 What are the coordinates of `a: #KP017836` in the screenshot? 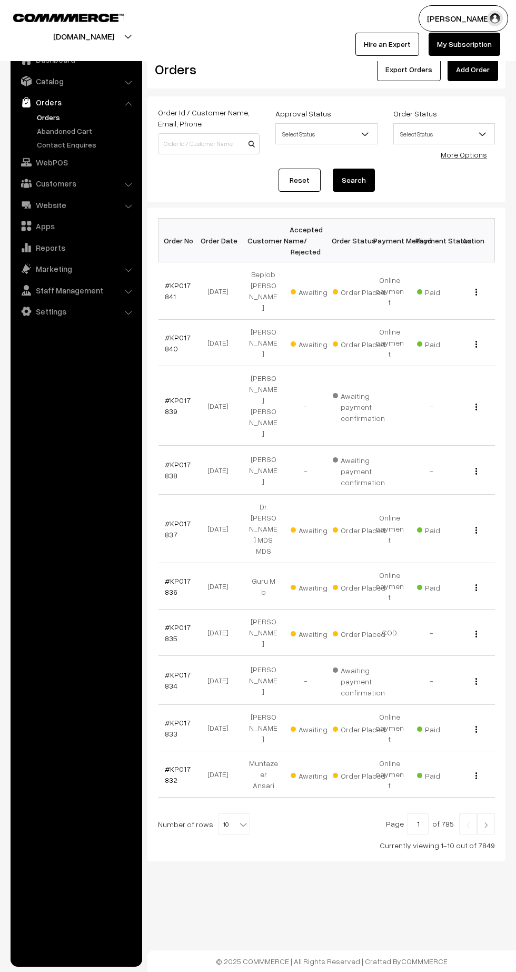 It's located at (178, 587).